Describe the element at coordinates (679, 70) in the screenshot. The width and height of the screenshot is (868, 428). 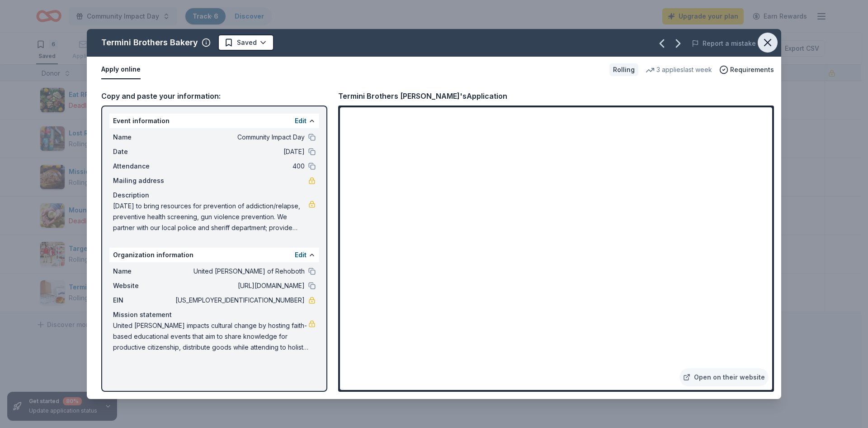
I see `div: 3 applies last week` at that location.